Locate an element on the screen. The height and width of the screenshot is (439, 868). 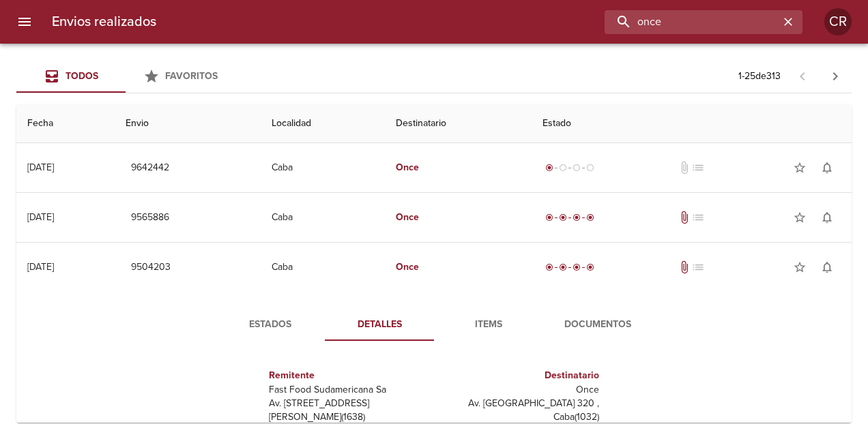
h6: Remitente is located at coordinates (349, 376).